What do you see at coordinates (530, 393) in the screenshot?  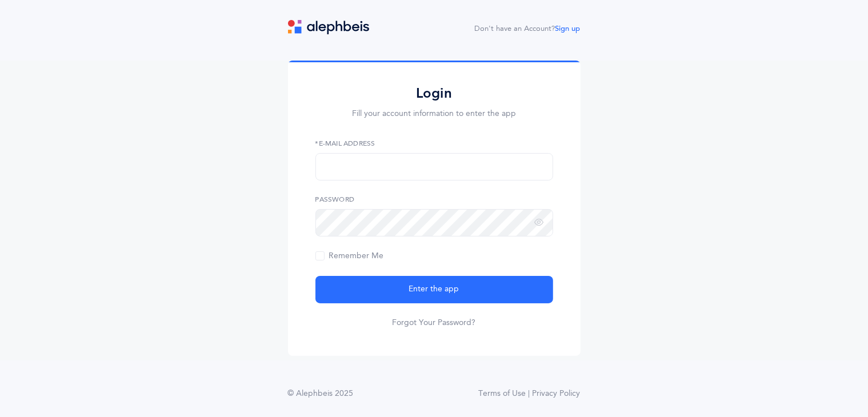 I see `a: Terms of Use | Privacy Policy` at bounding box center [530, 393].